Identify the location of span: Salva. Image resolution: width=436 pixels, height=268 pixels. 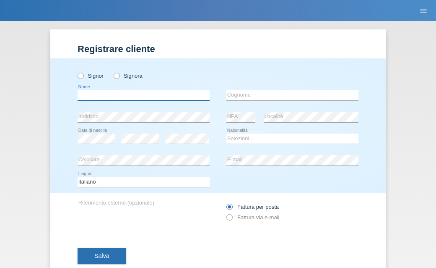
(102, 255).